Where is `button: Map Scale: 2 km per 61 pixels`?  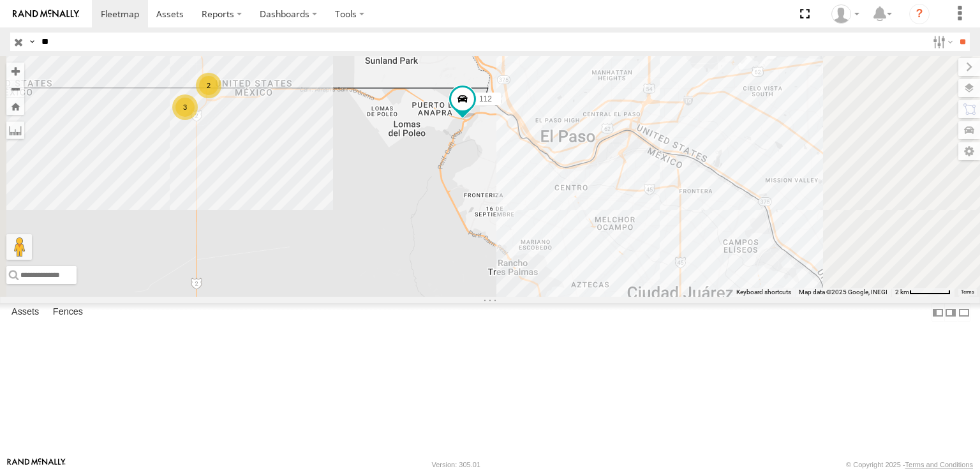 button: Map Scale: 2 km per 61 pixels is located at coordinates (923, 292).